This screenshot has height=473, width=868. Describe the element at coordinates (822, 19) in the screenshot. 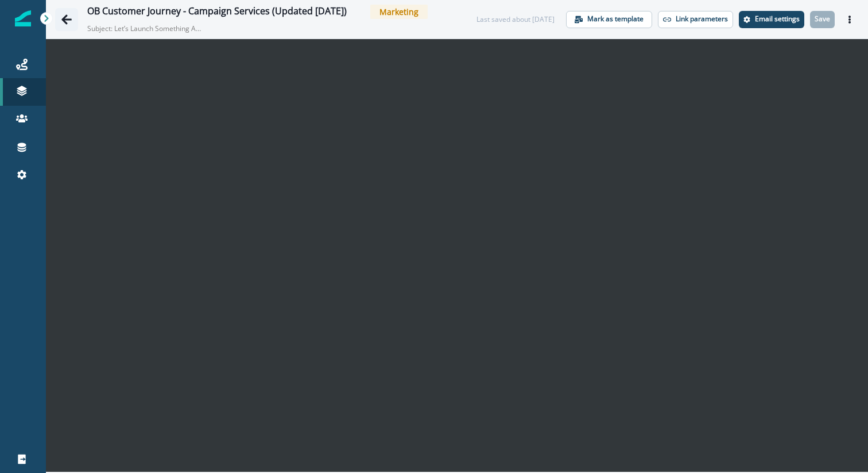

I see `button: Save` at that location.